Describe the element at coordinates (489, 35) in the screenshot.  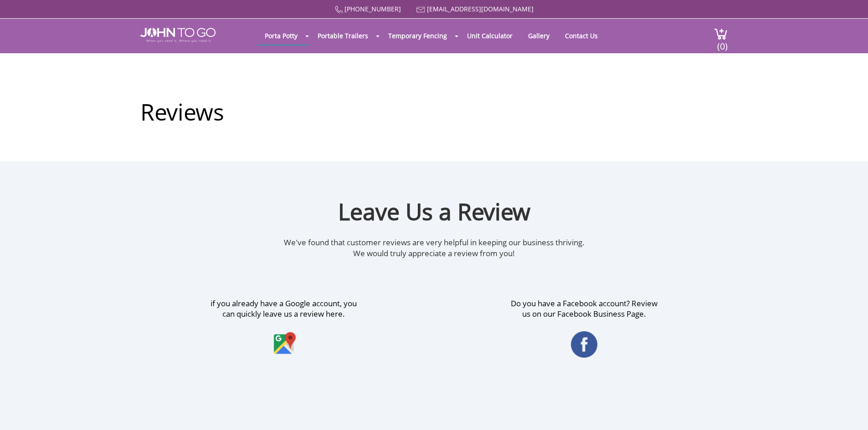
I see `a: Unit Calculator` at that location.